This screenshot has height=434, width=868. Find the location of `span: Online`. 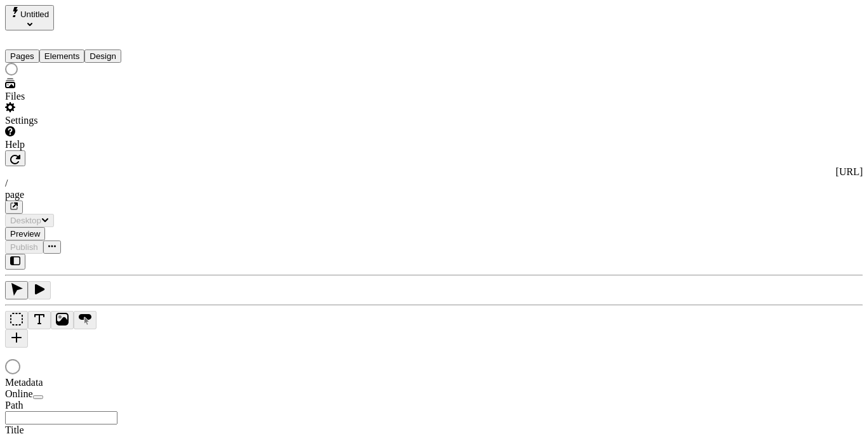

span: Online is located at coordinates (19, 394).